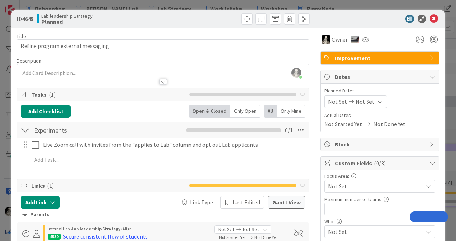 Image resolution: width=456 pixels, height=241 pixels. What do you see at coordinates (242, 203) in the screenshot?
I see `button: Last Edited` at bounding box center [242, 203].